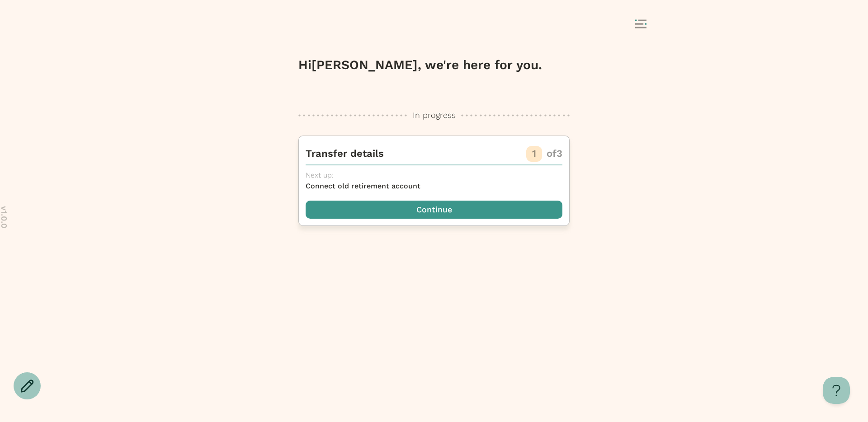  Describe the element at coordinates (555, 154) in the screenshot. I see `p: of 3` at that location.